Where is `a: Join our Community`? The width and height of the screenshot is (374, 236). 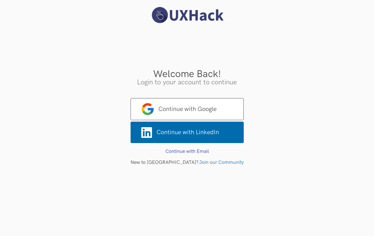
a: Join our Community is located at coordinates (221, 162).